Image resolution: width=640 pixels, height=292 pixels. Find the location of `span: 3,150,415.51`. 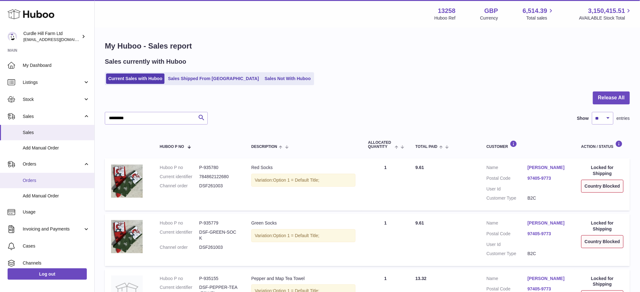

span: 3,150,415.51 is located at coordinates (606, 11).